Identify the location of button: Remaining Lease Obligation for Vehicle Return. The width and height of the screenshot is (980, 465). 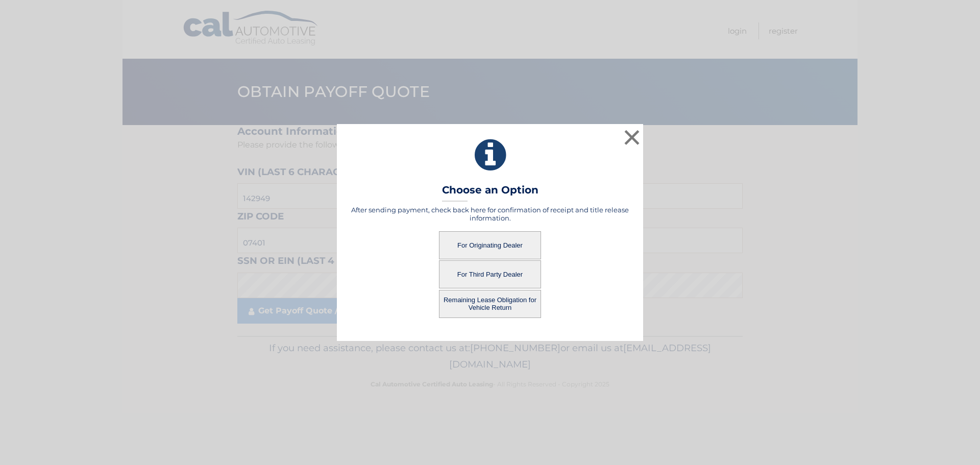
(490, 304).